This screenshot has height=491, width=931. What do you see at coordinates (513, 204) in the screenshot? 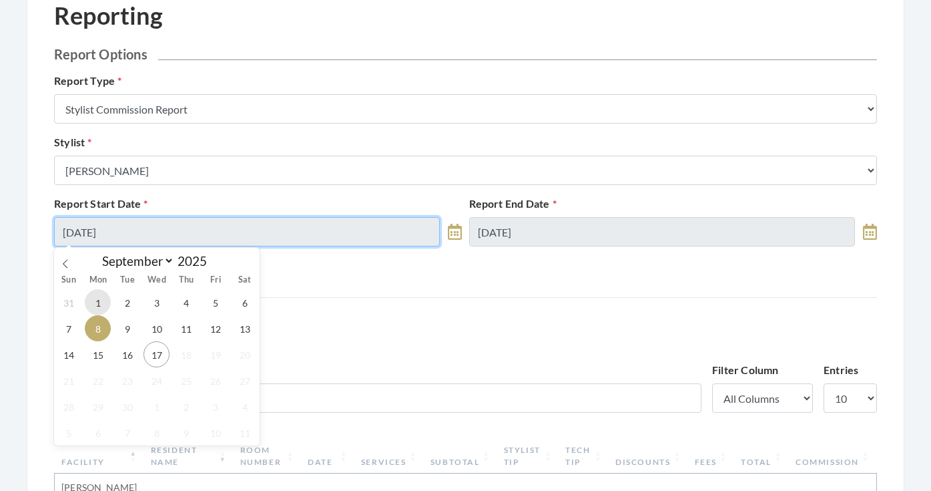
I see `label: Report End Date` at bounding box center [513, 204].